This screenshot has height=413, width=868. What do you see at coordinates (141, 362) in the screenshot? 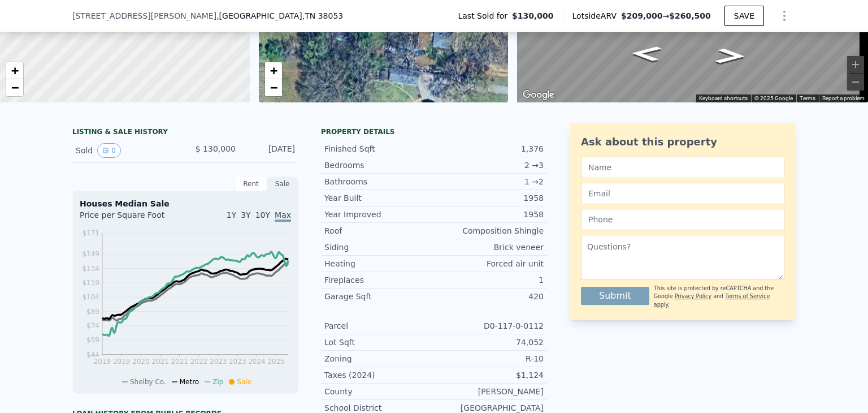
I see `tspan: 2020` at bounding box center [141, 362].